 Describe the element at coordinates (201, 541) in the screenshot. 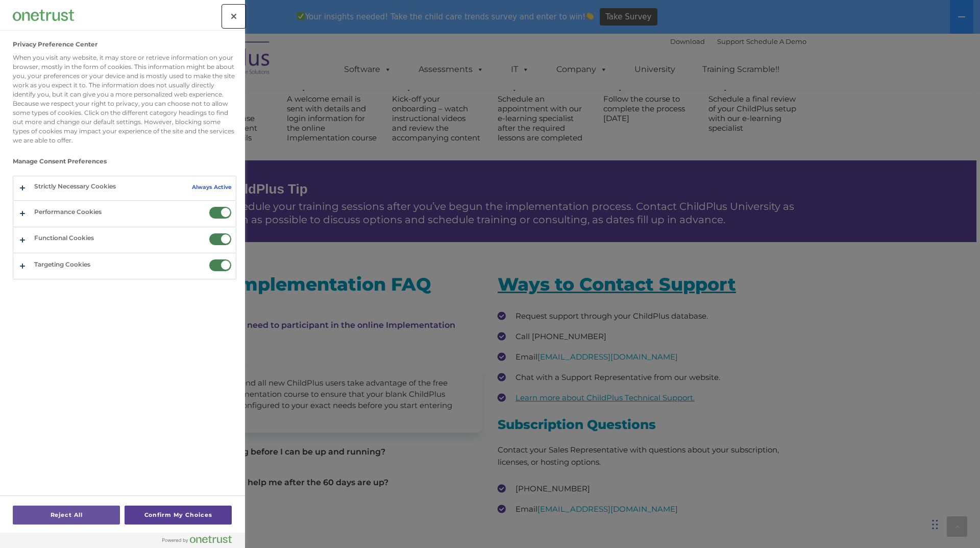

I see `a: Powered by OneTrust Opens in a new Tab` at that location.